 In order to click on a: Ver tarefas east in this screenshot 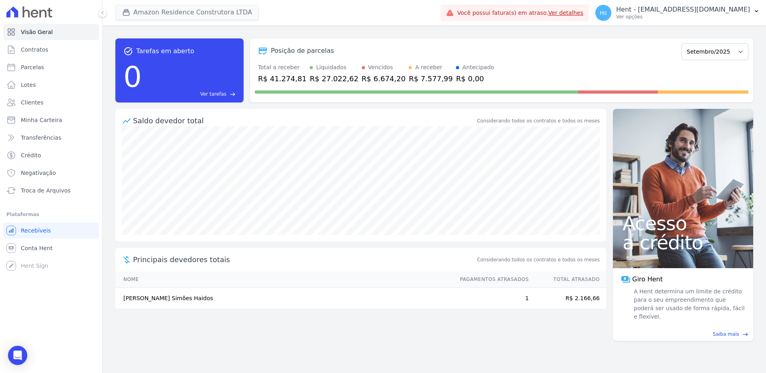, I will do `click(190, 94)`.